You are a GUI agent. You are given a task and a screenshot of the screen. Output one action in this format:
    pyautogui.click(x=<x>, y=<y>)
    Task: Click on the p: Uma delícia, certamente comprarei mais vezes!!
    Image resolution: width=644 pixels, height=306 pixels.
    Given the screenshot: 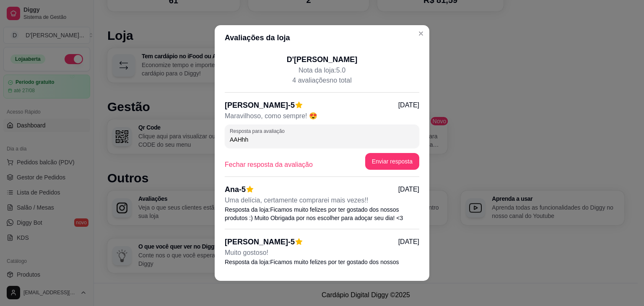 What is the action you would take?
    pyautogui.click(x=322, y=200)
    